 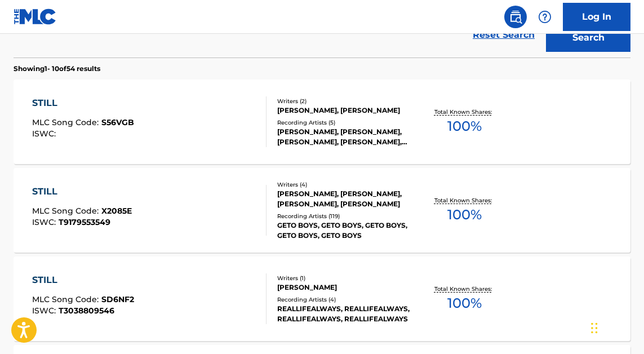 What do you see at coordinates (344, 101) in the screenshot?
I see `div: Writers ( 2 )` at bounding box center [344, 101].